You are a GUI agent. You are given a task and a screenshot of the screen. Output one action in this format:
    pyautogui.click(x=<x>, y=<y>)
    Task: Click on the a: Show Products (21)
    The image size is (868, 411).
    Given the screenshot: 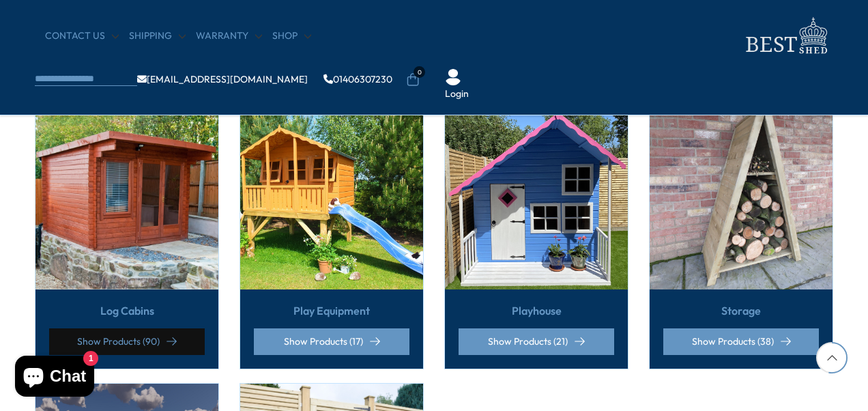 What is the action you would take?
    pyautogui.click(x=537, y=341)
    